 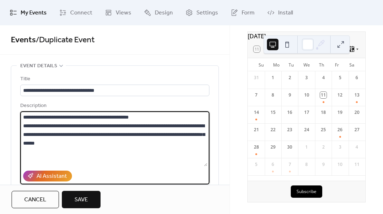 I want to click on div: 31, so click(x=256, y=78).